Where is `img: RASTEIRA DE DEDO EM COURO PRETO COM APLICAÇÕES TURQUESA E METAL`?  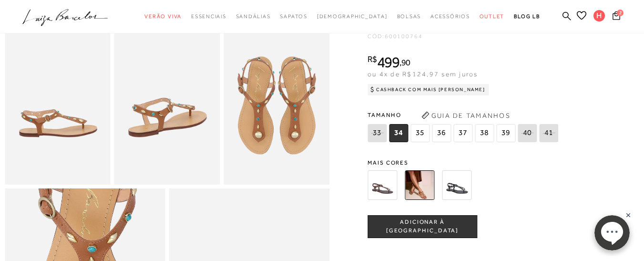
img: RASTEIRA DE DEDO EM COURO PRETO COM APLICAÇÕES TURQUESA E METAL is located at coordinates (457, 185).